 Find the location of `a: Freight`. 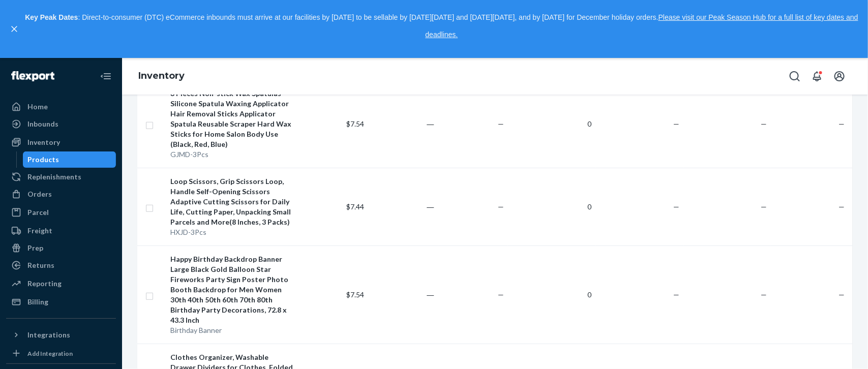

a: Freight is located at coordinates (61, 230).